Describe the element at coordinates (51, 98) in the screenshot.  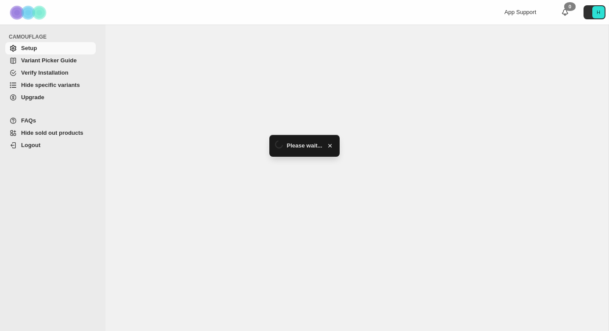
I see `a: Upgrade` at that location.